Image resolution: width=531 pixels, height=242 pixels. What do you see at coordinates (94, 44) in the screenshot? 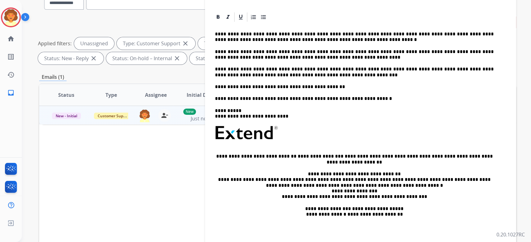
I see `div: Unassigned` at bounding box center [94, 44].